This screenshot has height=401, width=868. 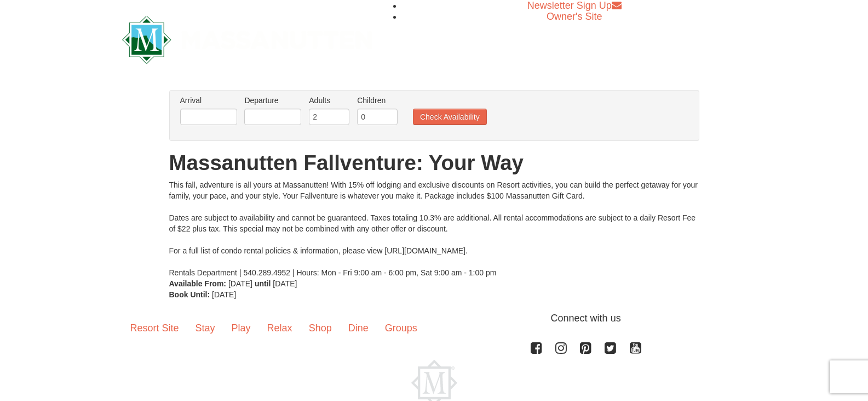 I want to click on span: Owner's Site, so click(x=574, y=17).